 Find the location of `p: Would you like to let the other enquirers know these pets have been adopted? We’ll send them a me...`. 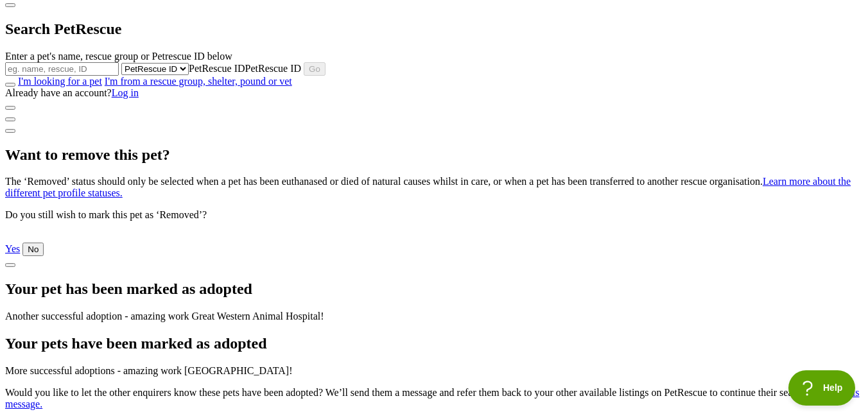

p: Would you like to let the other enquirers know these pets have been adopted? We’ll send them a me... is located at coordinates (434, 399).